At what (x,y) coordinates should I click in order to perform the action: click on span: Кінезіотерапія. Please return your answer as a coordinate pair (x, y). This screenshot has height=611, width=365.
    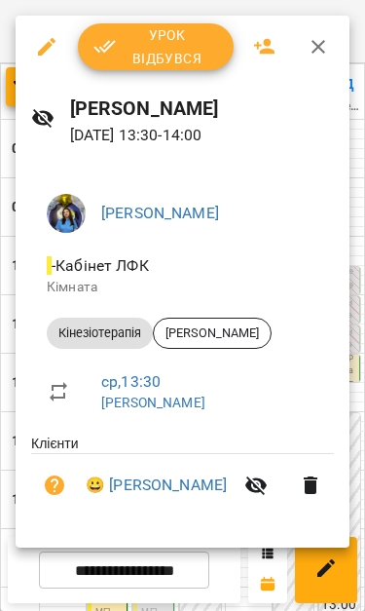
    Looking at the image, I should click on (99, 333).